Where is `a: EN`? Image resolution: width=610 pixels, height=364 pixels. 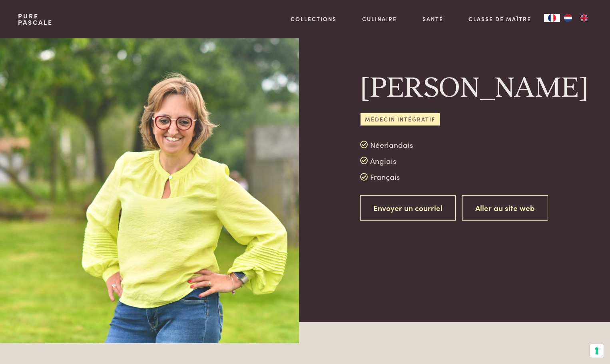 a: EN is located at coordinates (584, 18).